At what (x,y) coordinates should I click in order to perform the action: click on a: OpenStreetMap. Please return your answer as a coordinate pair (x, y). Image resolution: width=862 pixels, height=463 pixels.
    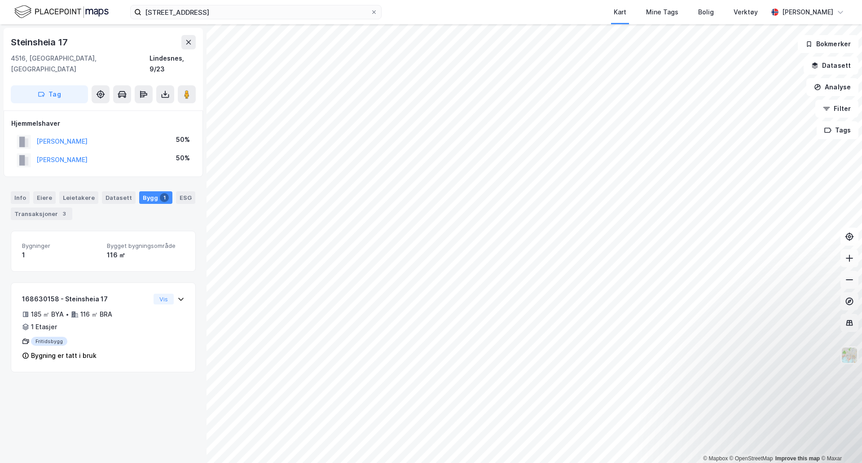
    Looking at the image, I should click on (751, 458).